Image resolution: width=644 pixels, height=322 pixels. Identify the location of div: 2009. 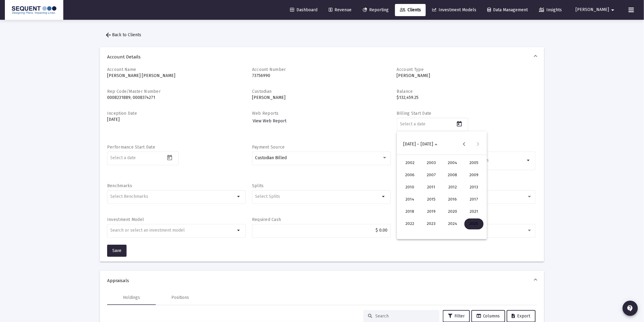
(474, 176).